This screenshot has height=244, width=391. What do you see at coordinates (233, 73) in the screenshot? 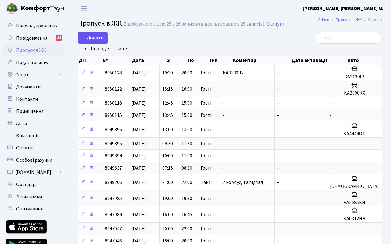
I see `span: КА3139ІВ` at bounding box center [233, 73].